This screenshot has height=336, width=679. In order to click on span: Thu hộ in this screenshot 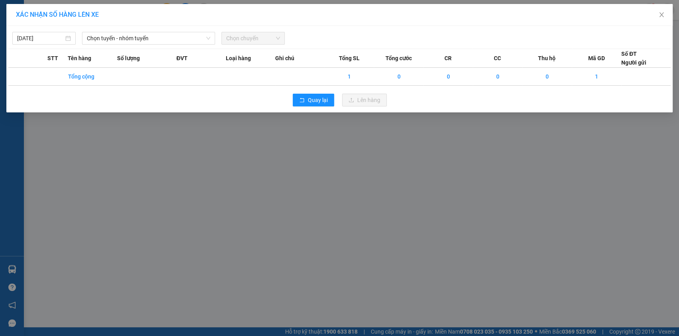, I will do `click(547, 58)`.